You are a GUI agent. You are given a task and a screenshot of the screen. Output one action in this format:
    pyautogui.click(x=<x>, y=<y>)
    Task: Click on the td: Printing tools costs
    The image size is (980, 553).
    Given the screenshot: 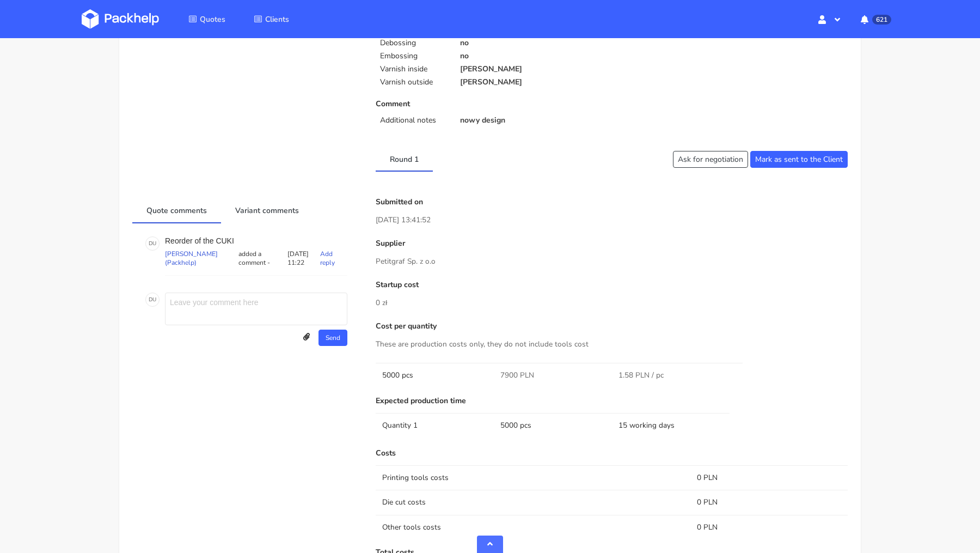 What is the action you would take?
    pyautogui.click(x=533, y=477)
    